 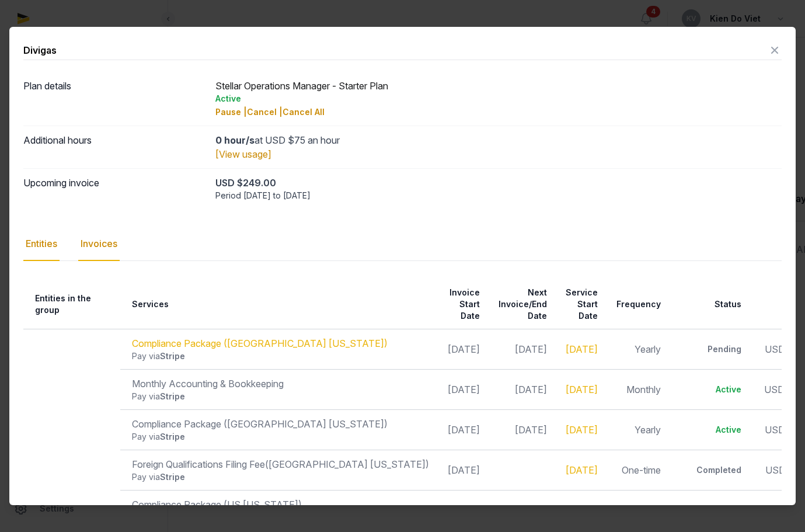 What do you see at coordinates (115, 189) in the screenshot?
I see `dt: Upcoming invoice` at bounding box center [115, 189].